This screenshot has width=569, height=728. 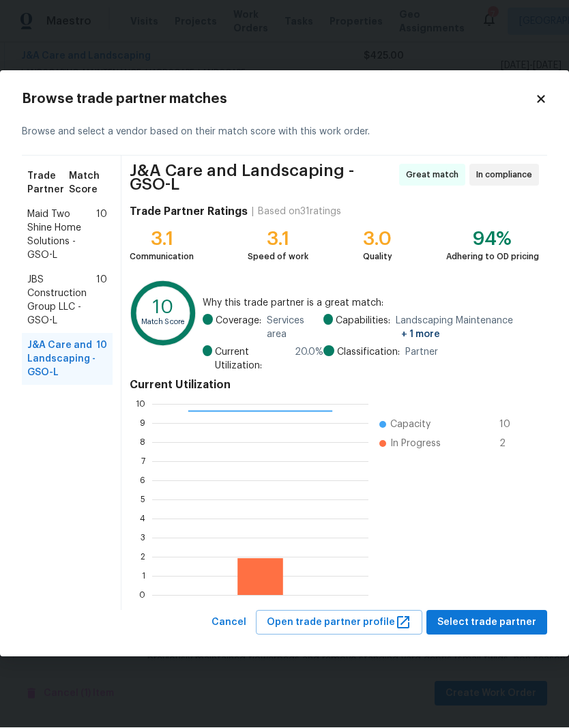 I want to click on div: 3.0, so click(x=377, y=239).